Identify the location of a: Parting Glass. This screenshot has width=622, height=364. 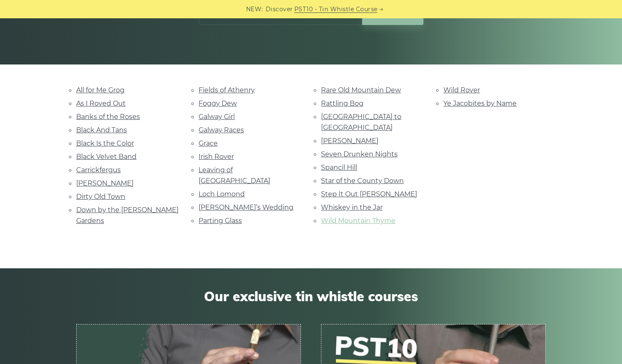
(220, 221).